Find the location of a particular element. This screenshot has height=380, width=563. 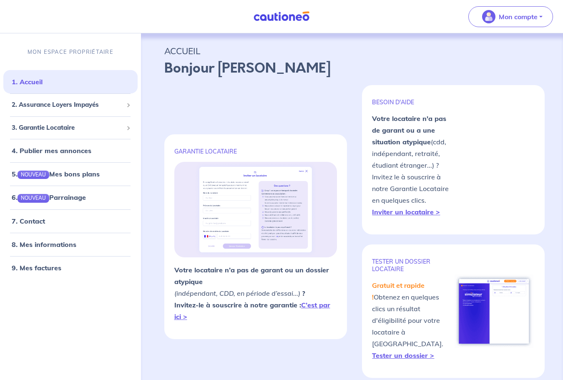

a: Tester un dossier > is located at coordinates (403, 356).